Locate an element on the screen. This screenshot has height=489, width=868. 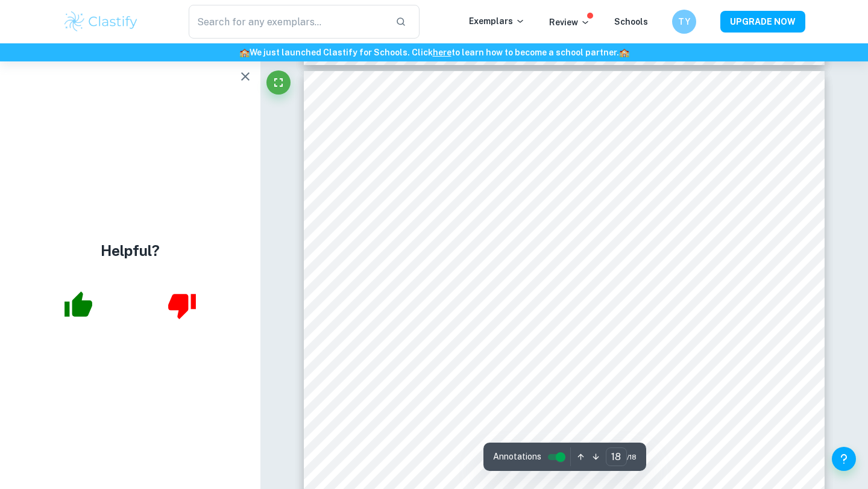
a: here is located at coordinates (442, 52).